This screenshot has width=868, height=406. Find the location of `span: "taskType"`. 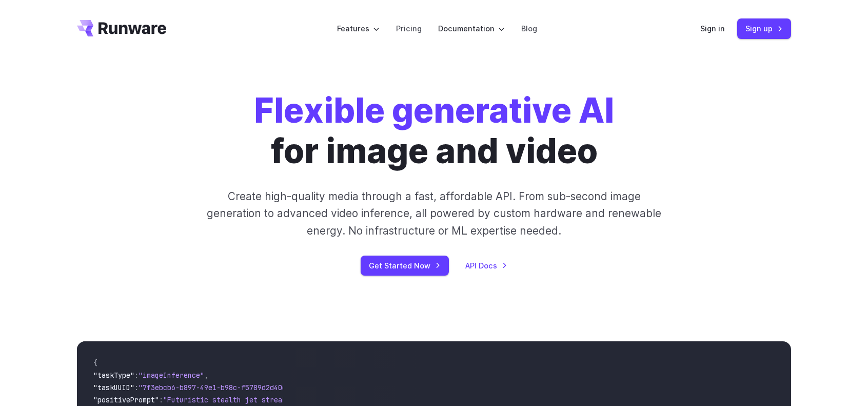

span: "taskType" is located at coordinates (114, 375).